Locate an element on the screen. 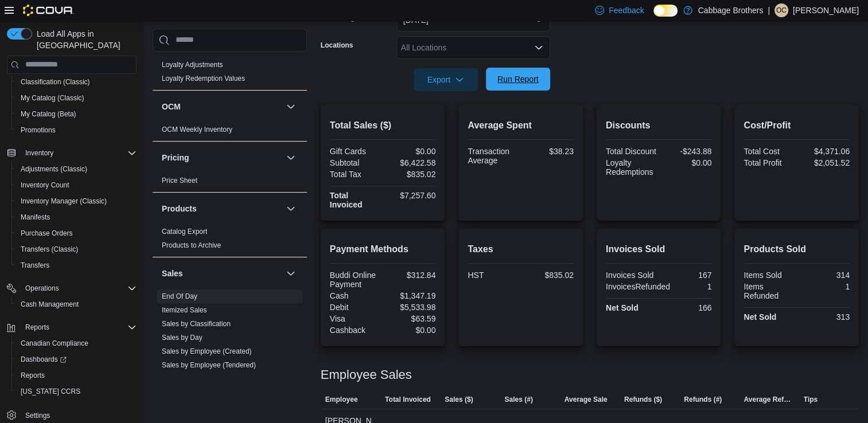 The image size is (868, 423). h2: Discounts is located at coordinates (659, 125).